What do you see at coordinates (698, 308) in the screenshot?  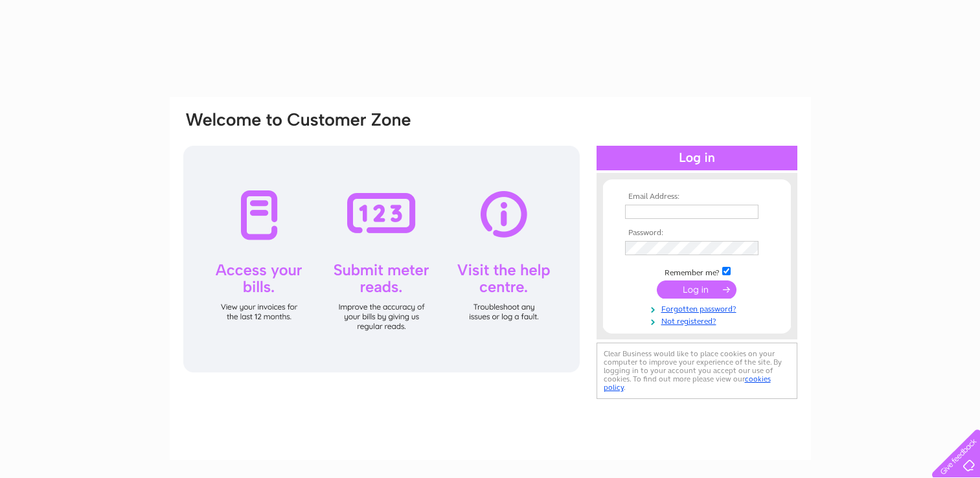 I see `a: Forgotten password?` at bounding box center [698, 308].